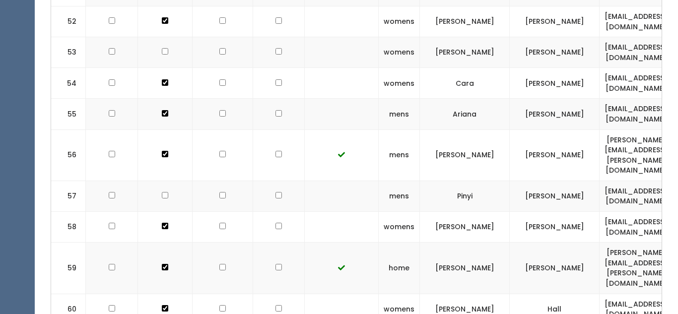  Describe the element at coordinates (464, 196) in the screenshot. I see `td: Pinyi` at that location.